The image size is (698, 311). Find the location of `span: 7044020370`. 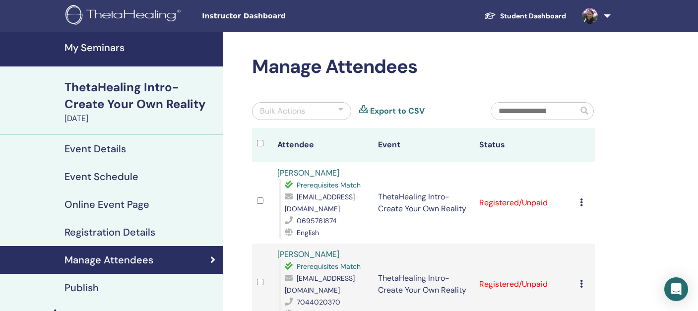

span: 7044020370 is located at coordinates (318, 302).